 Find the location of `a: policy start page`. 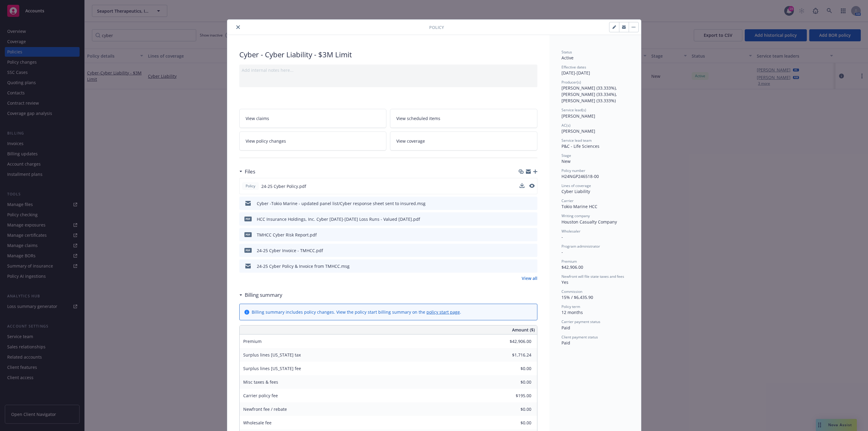

a: policy start page is located at coordinates (443, 311).